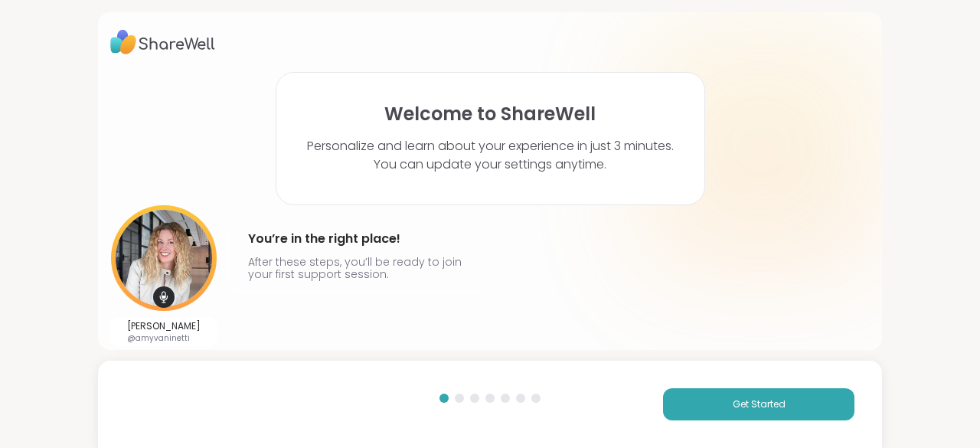  Describe the element at coordinates (163, 337) in the screenshot. I see `p: @amyvaninetti` at that location.